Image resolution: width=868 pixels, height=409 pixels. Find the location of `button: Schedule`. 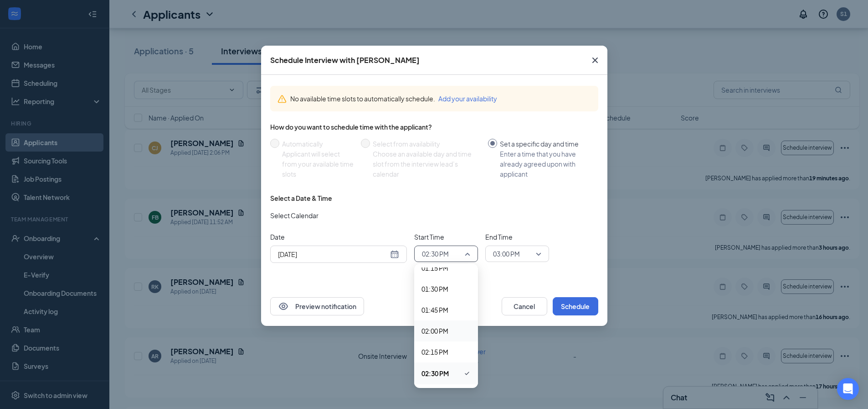

button: Schedule is located at coordinates (576, 306).